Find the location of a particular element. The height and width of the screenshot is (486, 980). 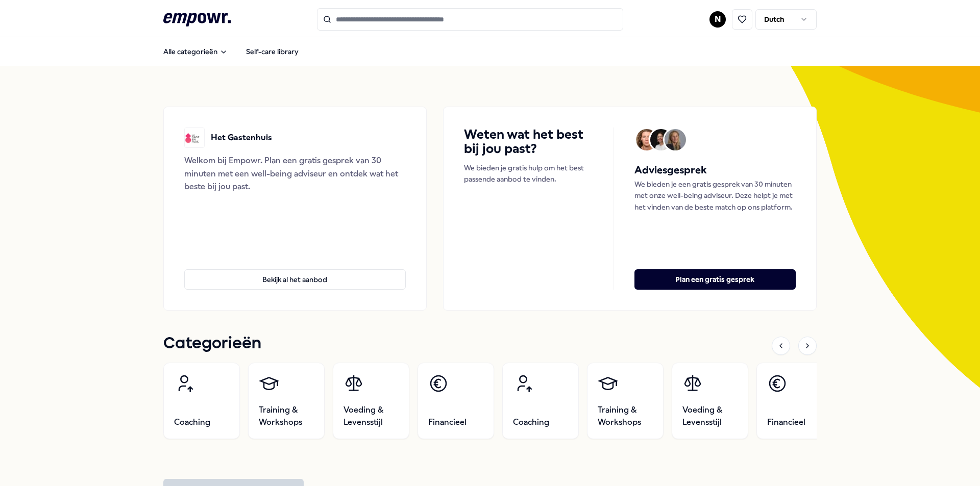

a: Bekijk al het aanbod is located at coordinates (295, 271).